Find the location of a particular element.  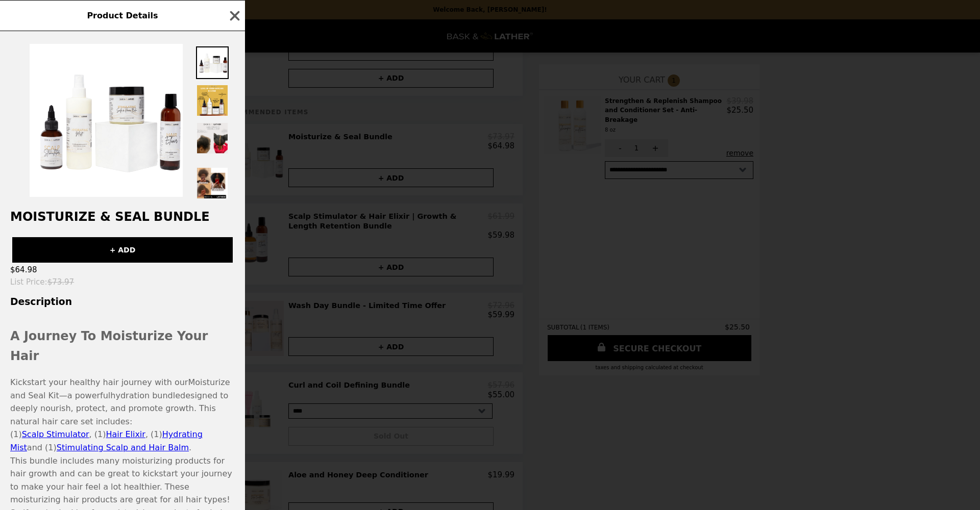

h2: A Journey To Moisturize Your Hair is located at coordinates (122, 346).